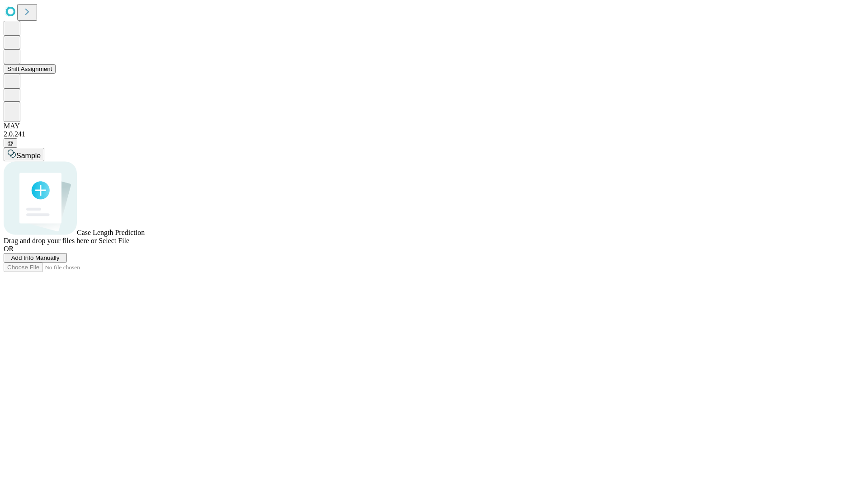 Image resolution: width=868 pixels, height=488 pixels. I want to click on div: MAY, so click(434, 126).